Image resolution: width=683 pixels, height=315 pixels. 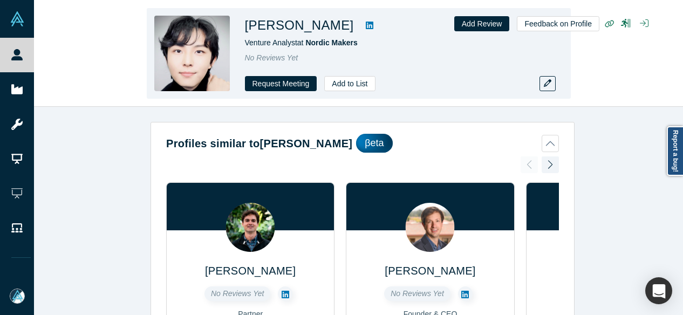 I want to click on span: Venture Analyst at, so click(x=301, y=43).